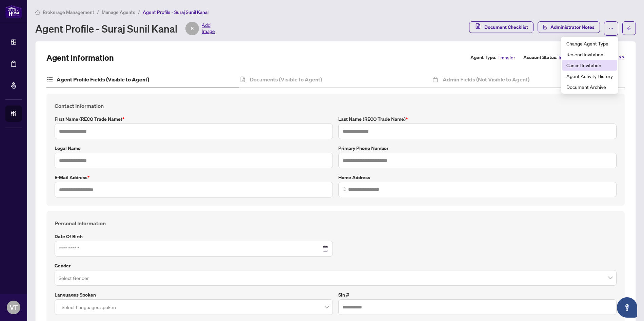 The height and width of the screenshot is (321, 644). Describe the element at coordinates (477, 148) in the screenshot. I see `label: Primary Phone Number` at that location.